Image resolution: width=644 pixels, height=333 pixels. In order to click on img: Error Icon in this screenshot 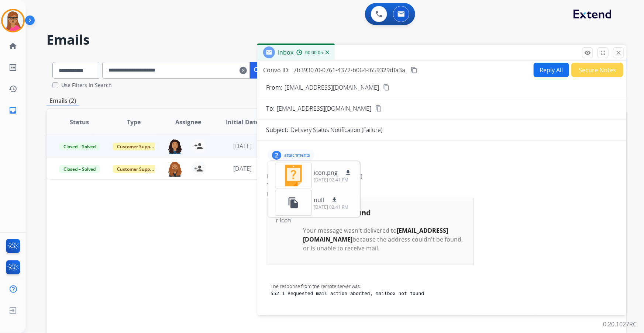, I will do `click(289, 218)`.